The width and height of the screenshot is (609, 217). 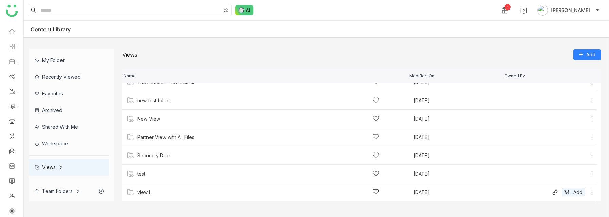 What do you see at coordinates (148, 119) in the screenshot?
I see `div: New View` at bounding box center [148, 119].